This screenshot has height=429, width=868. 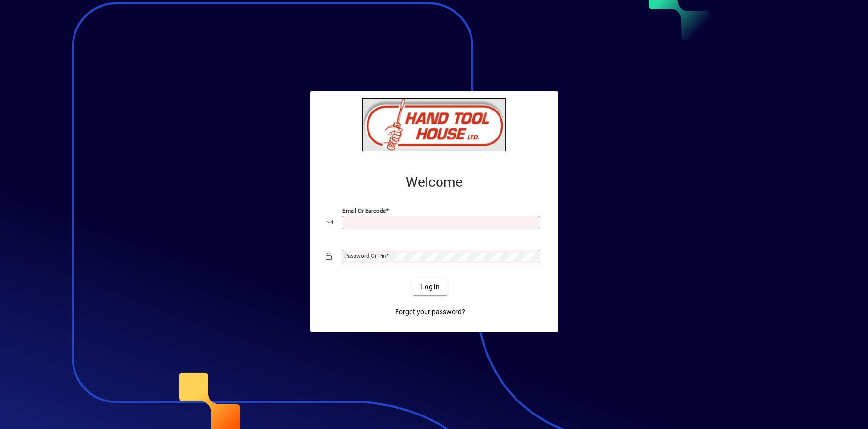 I want to click on mat-label: Email or Barcode, so click(x=364, y=211).